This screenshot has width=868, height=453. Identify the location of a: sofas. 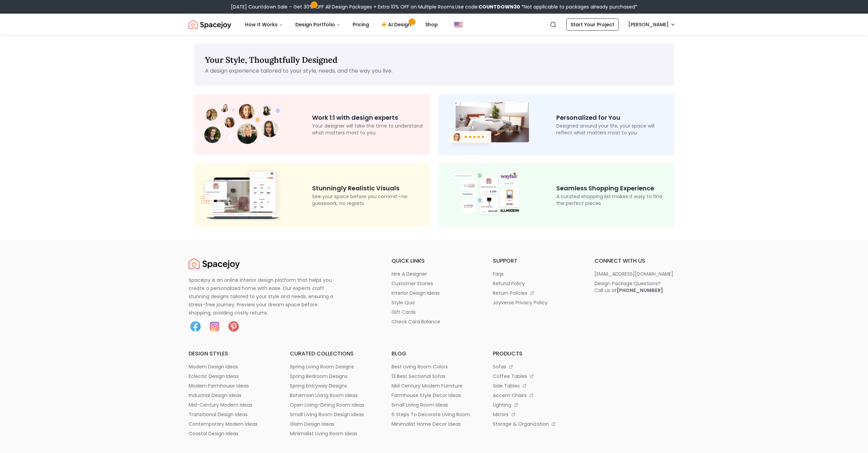
(536, 367).